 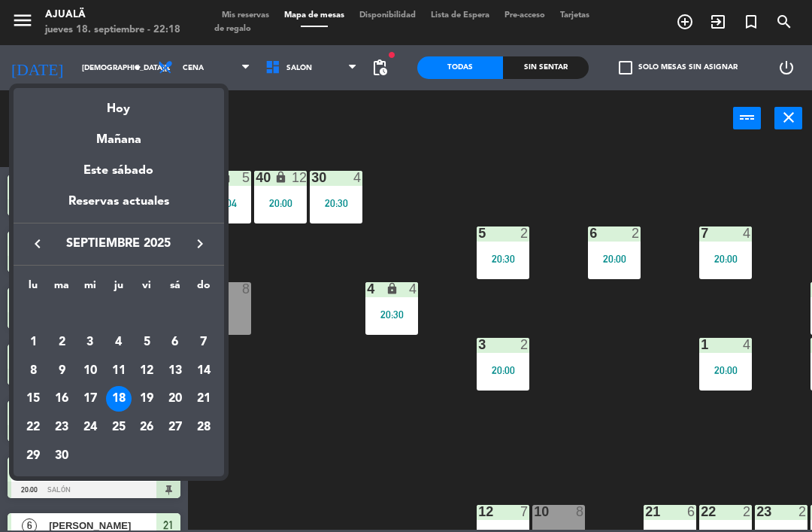 What do you see at coordinates (38, 243) in the screenshot?
I see `button: keyboard_arrow_left` at bounding box center [38, 243].